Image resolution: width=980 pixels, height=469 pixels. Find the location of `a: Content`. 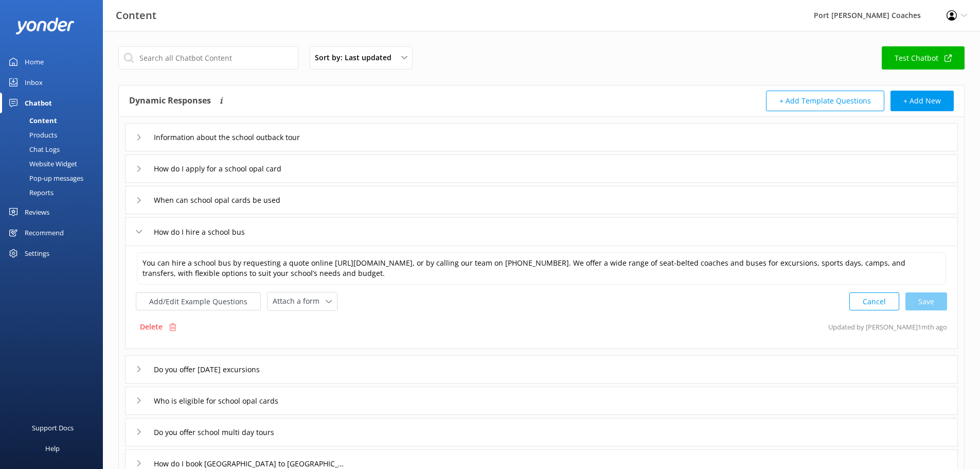

a: Content is located at coordinates (54, 120).